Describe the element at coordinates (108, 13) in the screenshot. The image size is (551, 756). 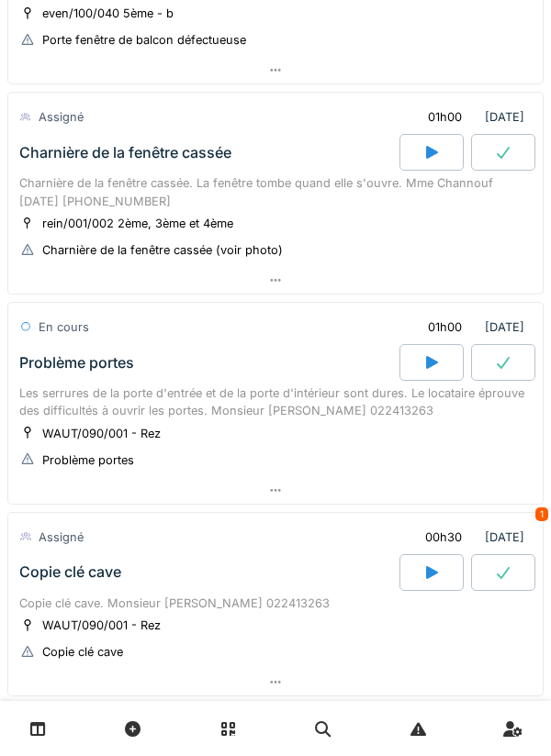
I see `div: even/100/040 5ème - b` at that location.